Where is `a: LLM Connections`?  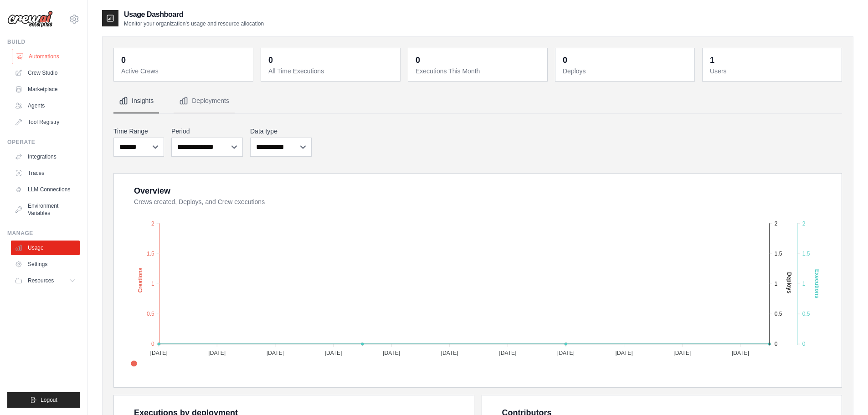 a: LLM Connections is located at coordinates (45, 189).